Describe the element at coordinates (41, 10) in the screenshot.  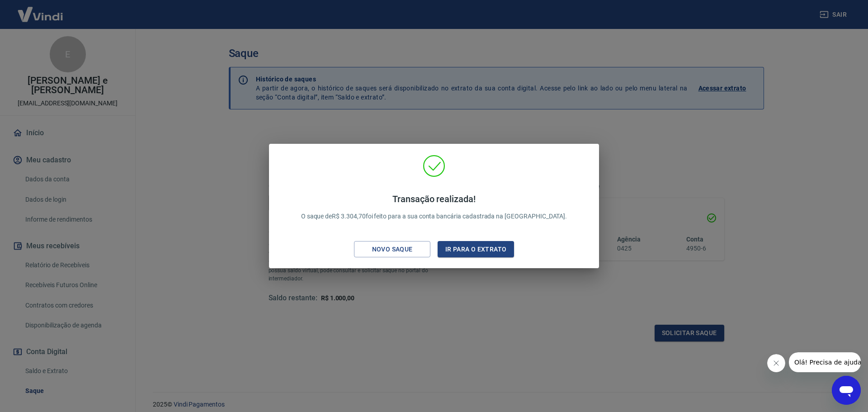
I see `span: Olá! Precisa de ajuda?` at that location.